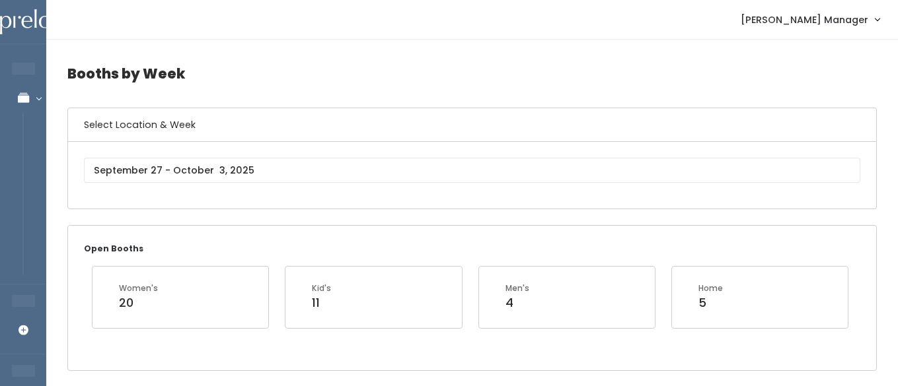 This screenshot has height=386, width=898. I want to click on div: Home, so click(710, 289).